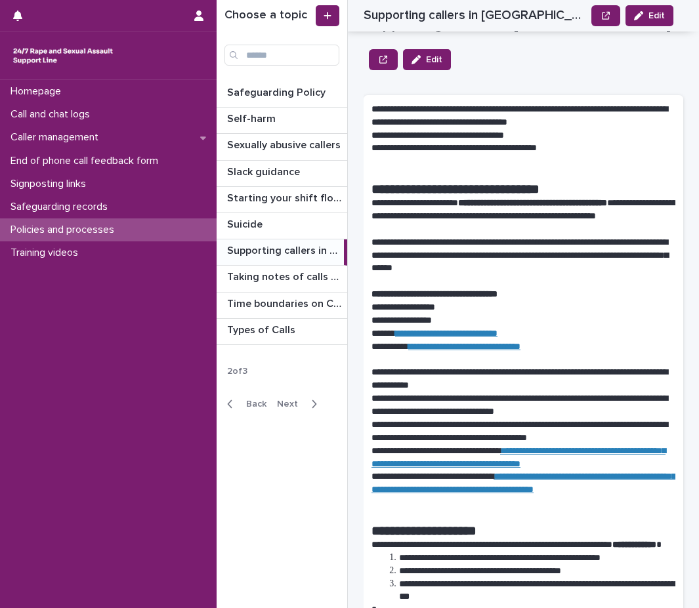  I want to click on button: Next, so click(299, 404).